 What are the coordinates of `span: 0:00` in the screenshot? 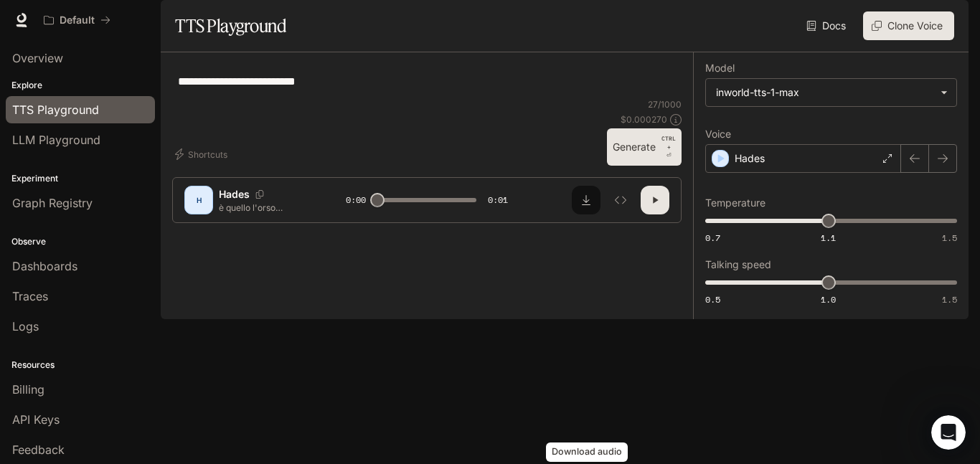 It's located at (356, 200).